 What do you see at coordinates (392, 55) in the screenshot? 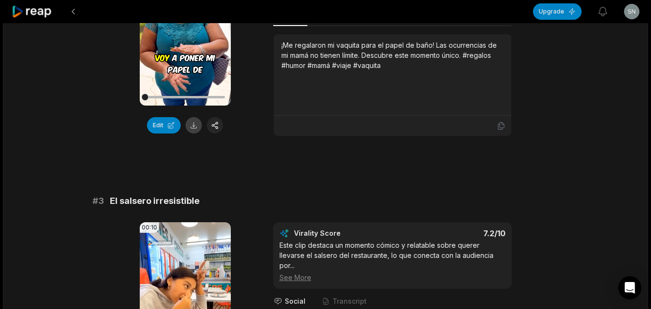
I see `div: ¡Me regalaron mi vaquita para el papel de baño! Las ocurrencias de mi mamá no tienen límite. Desc...` at bounding box center [392, 55].